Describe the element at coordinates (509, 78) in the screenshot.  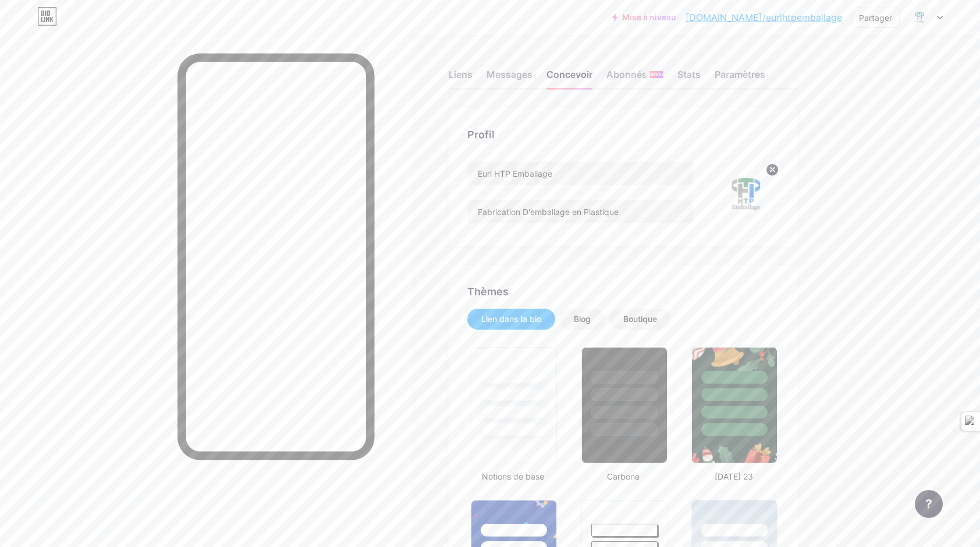
I see `div: Messages` at that location.